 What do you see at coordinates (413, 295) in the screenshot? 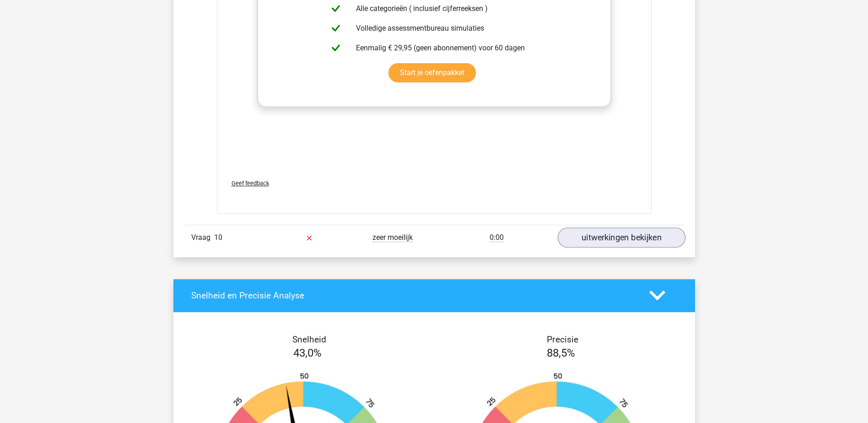
I see `h4: Snelheid en Precisie Analyse` at bounding box center [413, 295].